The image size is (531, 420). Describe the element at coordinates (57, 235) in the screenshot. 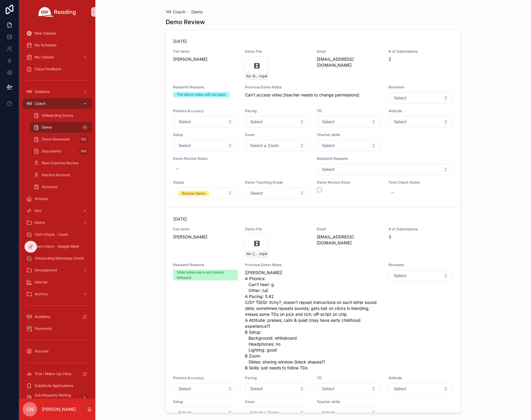

I see `a: Tech Check - Zoom` at that location.